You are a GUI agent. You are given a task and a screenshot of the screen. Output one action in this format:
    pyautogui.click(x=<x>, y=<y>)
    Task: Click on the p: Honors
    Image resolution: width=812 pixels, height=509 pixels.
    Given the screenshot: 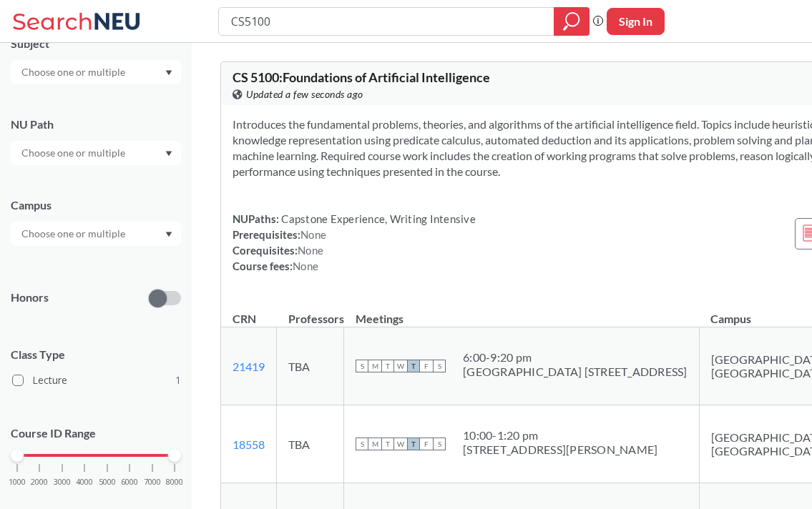 What is the action you would take?
    pyautogui.click(x=29, y=297)
    